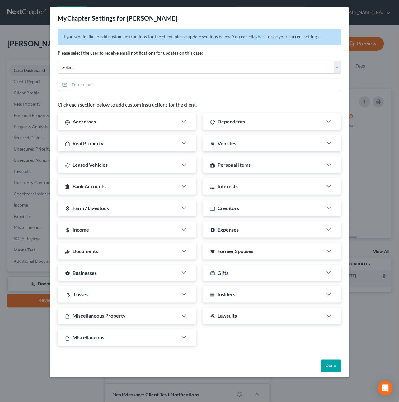 This screenshot has height=402, width=399. I want to click on span: Documents, so click(85, 251).